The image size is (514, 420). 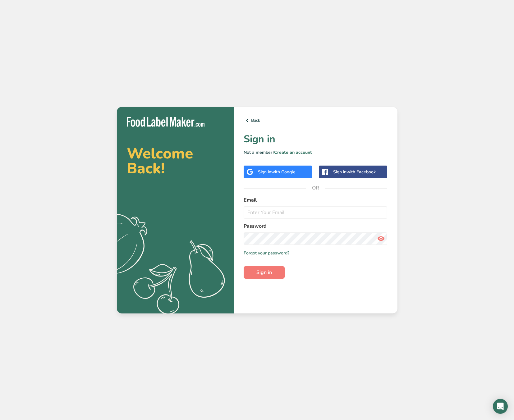 I want to click on input: Enter Your Email, so click(x=316, y=213).